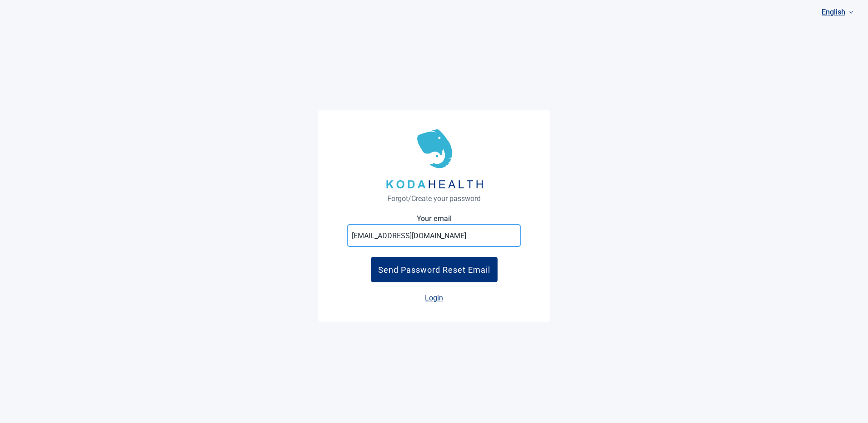 The image size is (868, 423). What do you see at coordinates (434, 270) in the screenshot?
I see `button: Send Password Reset Email` at bounding box center [434, 270].